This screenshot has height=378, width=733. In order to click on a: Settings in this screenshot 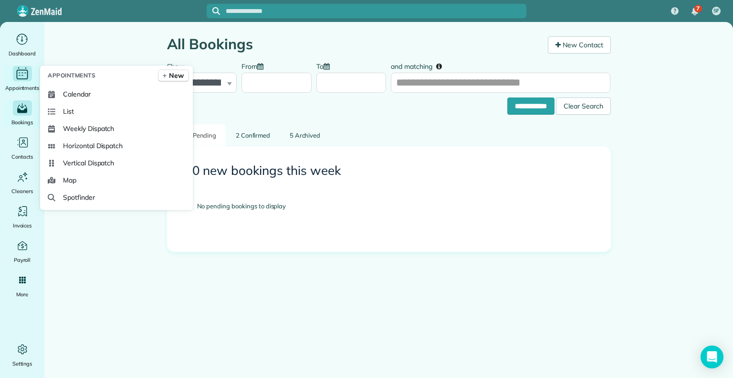, I will do `click(22, 355)`.